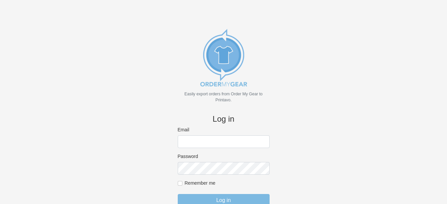 The width and height of the screenshot is (447, 204). What do you see at coordinates (224, 130) in the screenshot?
I see `label: Email` at bounding box center [224, 130].